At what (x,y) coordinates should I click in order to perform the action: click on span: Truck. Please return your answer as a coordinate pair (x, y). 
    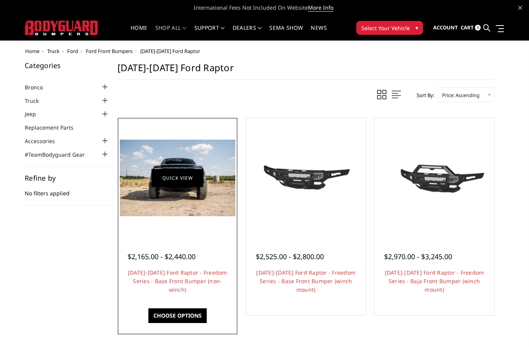
    Looking at the image, I should click on (53, 51).